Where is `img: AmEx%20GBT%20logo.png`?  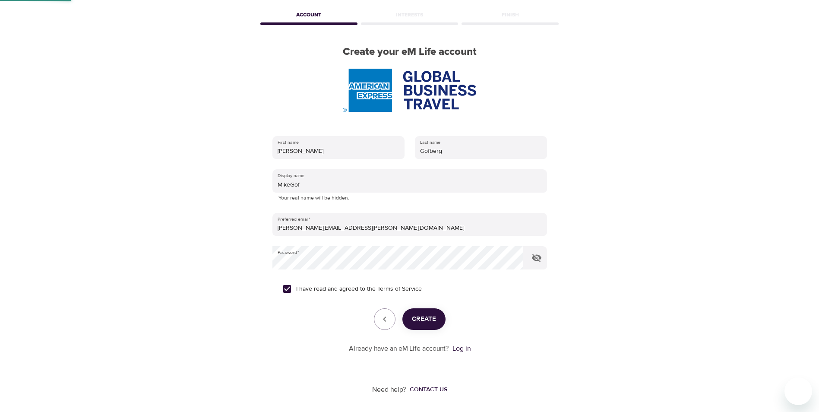
img: AmEx%20GBT%20logo.png is located at coordinates (409, 90).